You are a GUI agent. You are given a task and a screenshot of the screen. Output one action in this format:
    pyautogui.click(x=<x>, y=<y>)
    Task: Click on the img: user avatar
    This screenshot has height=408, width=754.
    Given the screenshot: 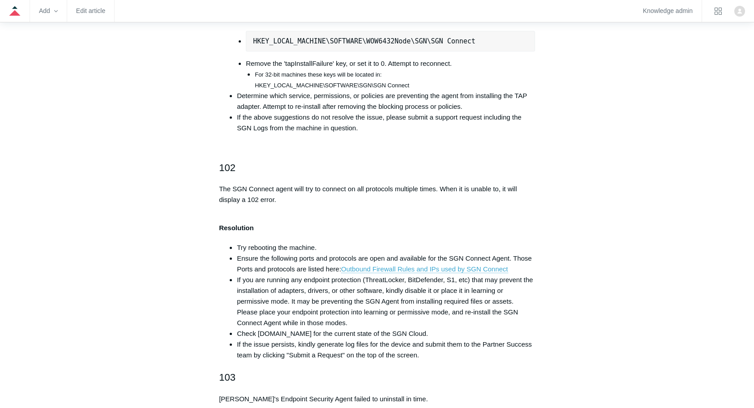 What is the action you would take?
    pyautogui.click(x=739, y=11)
    